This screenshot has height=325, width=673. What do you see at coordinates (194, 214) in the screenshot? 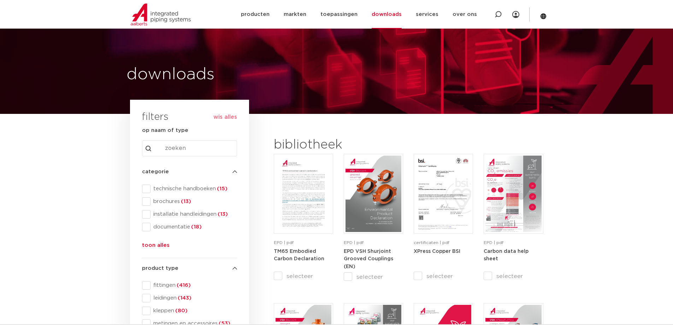
I see `span: installatie handleidingen` at bounding box center [194, 214].